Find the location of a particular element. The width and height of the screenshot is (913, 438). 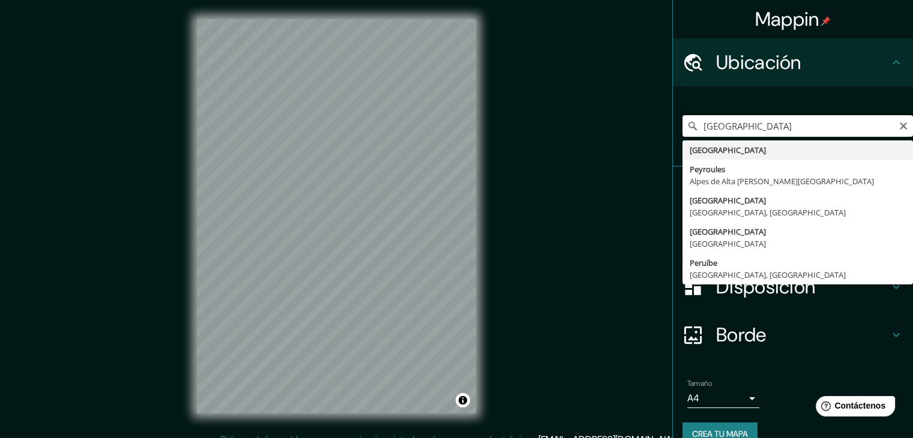

font: Tamaño is located at coordinates (699, 383).